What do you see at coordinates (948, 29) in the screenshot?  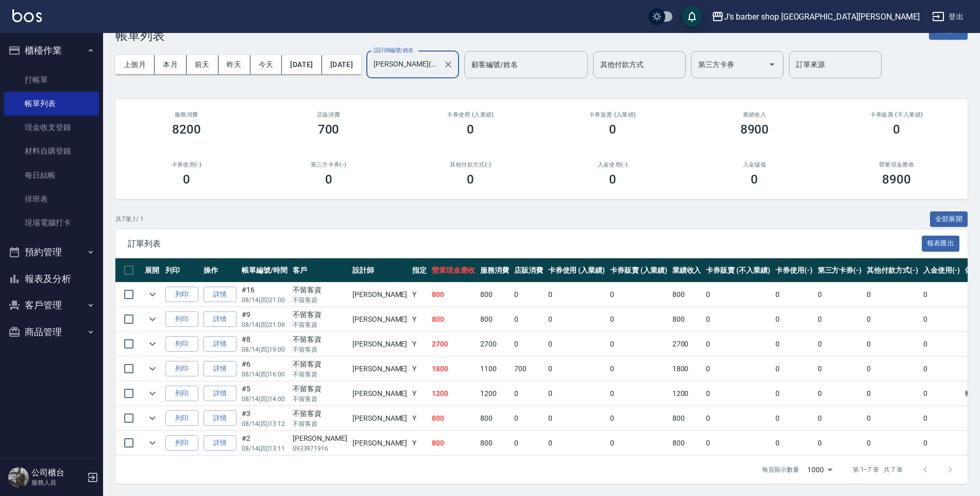 I see `a: 新開單` at bounding box center [948, 29].